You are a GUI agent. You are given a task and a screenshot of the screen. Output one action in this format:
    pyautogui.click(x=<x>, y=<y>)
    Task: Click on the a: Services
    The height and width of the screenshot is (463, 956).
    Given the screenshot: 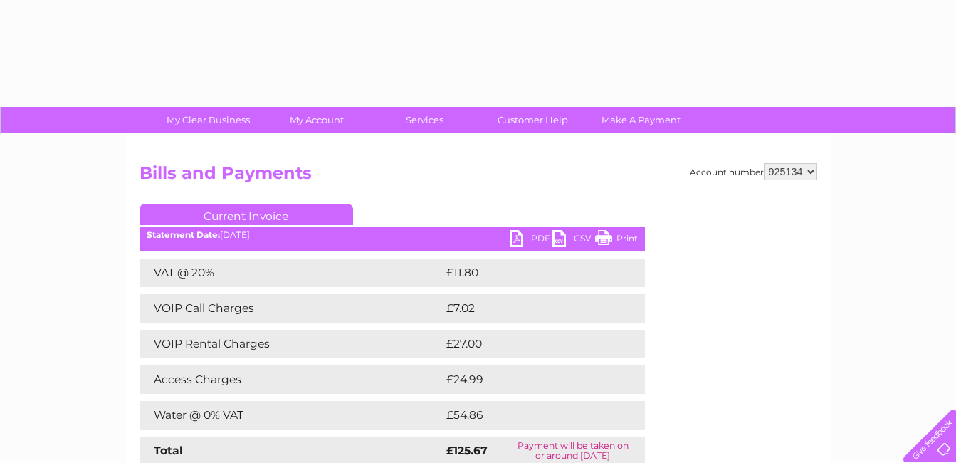 What is the action you would take?
    pyautogui.click(x=424, y=120)
    